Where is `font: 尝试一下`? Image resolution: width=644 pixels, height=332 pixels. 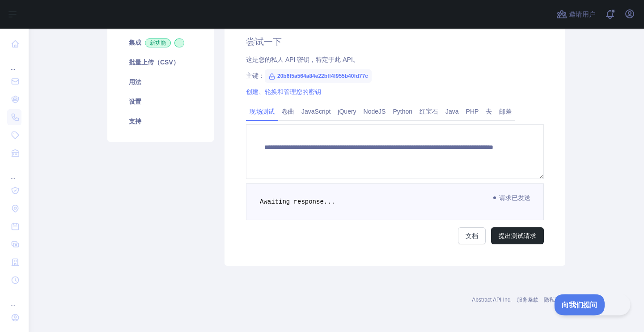
font: 尝试一下 is located at coordinates (264, 42).